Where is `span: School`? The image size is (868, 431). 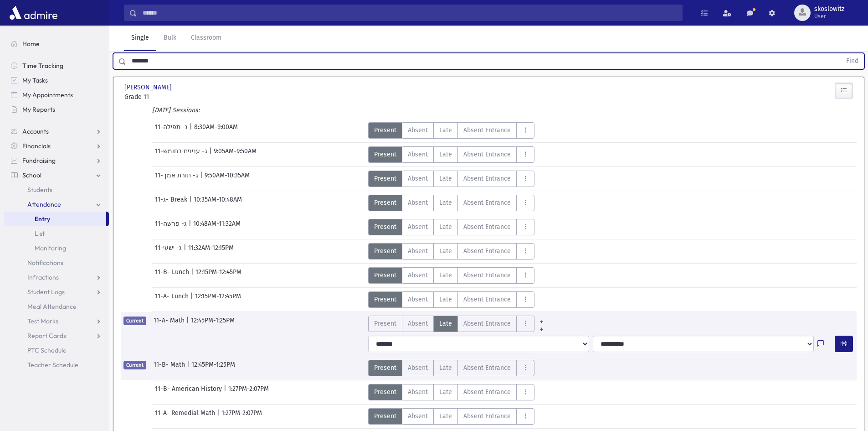
span: School is located at coordinates (32, 175).